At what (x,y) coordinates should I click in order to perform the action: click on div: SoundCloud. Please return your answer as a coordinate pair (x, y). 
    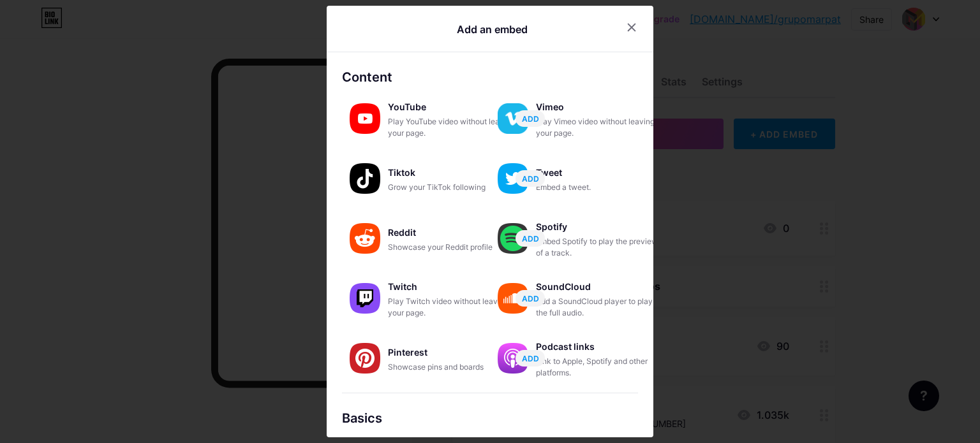
    Looking at the image, I should click on (600, 287).